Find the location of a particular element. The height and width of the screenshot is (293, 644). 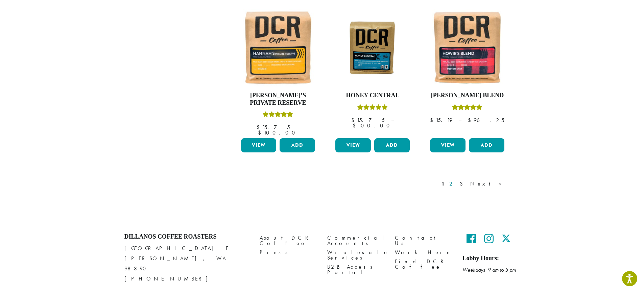

img: Hannahs-Private-Reserve-12oz-300x300.jpg is located at coordinates (278, 48).